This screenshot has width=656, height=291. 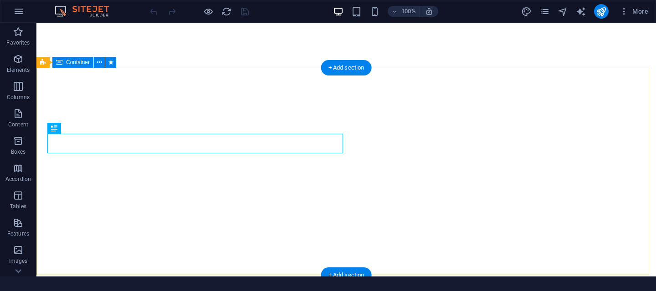 I want to click on p: Images, so click(x=18, y=261).